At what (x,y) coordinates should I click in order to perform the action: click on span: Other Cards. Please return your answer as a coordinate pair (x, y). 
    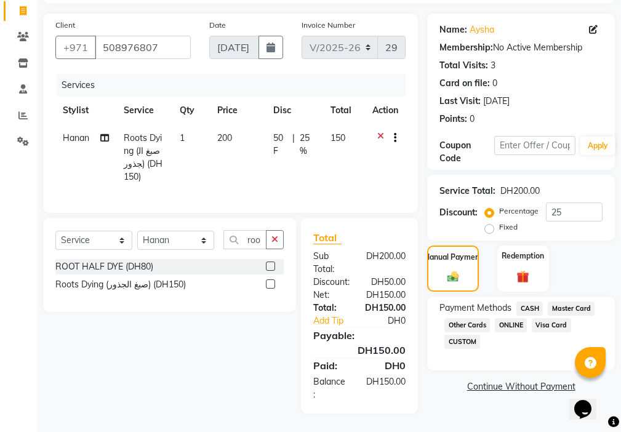
    Looking at the image, I should click on (467, 325).